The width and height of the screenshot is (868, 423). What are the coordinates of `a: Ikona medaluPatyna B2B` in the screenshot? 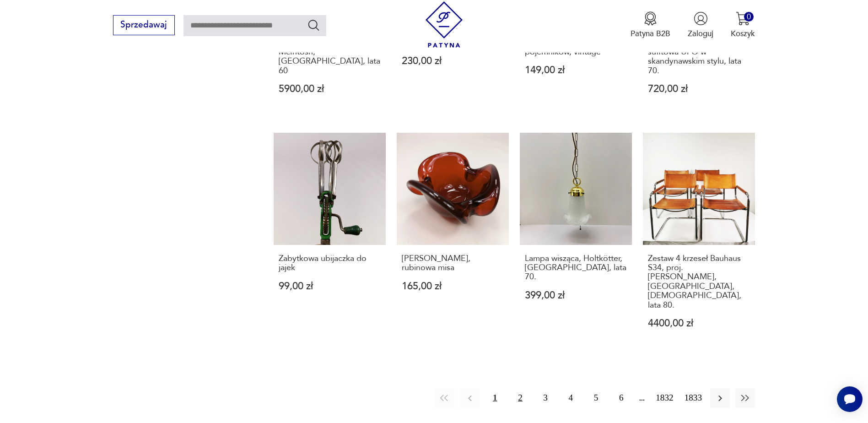 It's located at (650, 25).